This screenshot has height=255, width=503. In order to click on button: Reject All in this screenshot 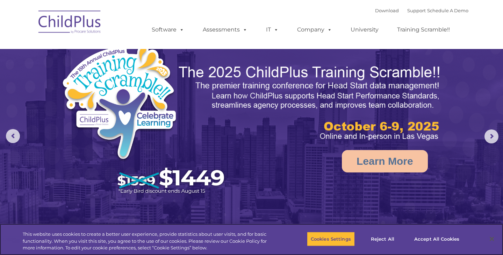, I will do `click(383, 239)`.